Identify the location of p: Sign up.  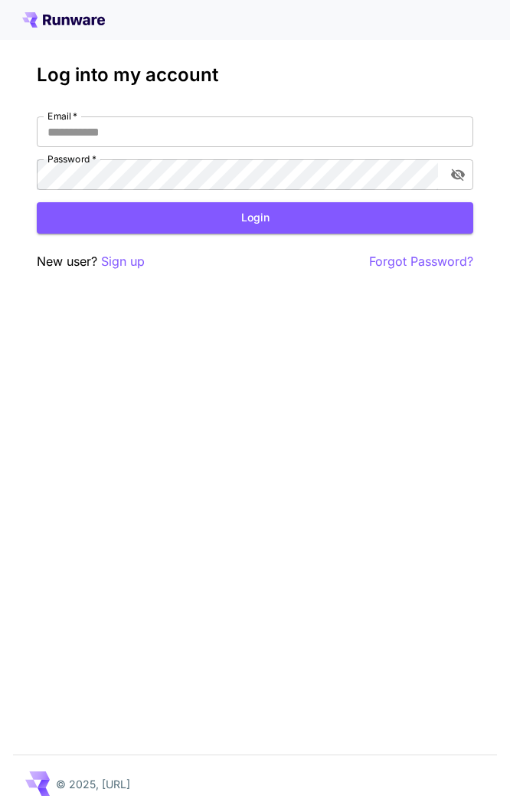
(123, 261).